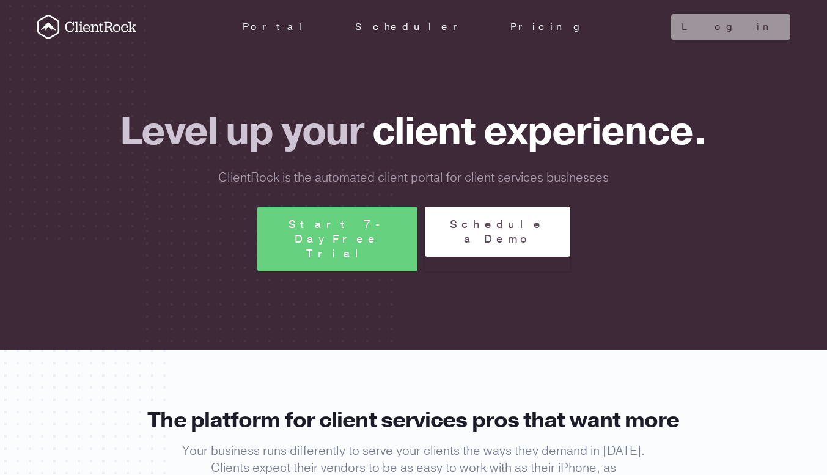 The height and width of the screenshot is (475, 827). Describe the element at coordinates (277, 27) in the screenshot. I see `a: Portal` at that location.